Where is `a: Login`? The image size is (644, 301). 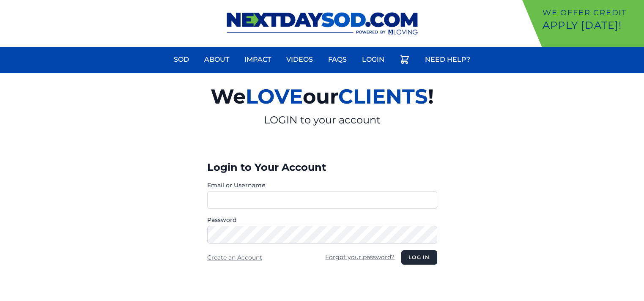 a: Login is located at coordinates (373, 60).